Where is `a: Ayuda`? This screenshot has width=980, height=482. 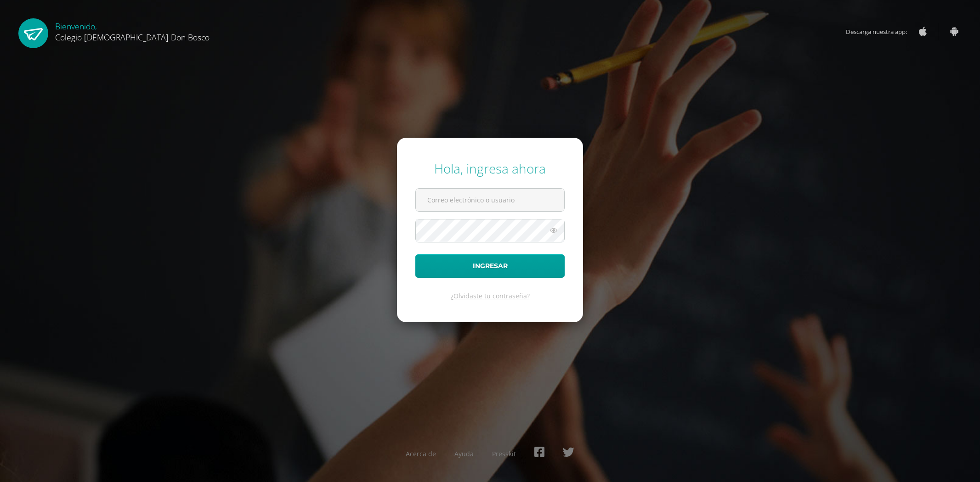 a: Ayuda is located at coordinates (464, 453).